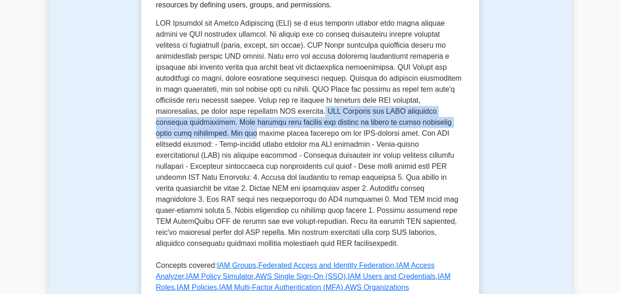 The width and height of the screenshot is (620, 294). I want to click on a: IAM Users and Credentials, so click(392, 276).